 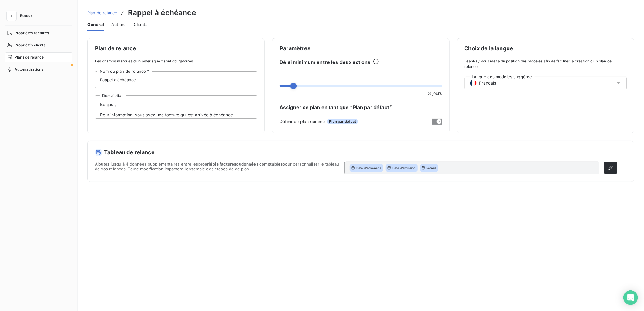 What do you see at coordinates (102, 13) in the screenshot?
I see `a: Plan de relance` at bounding box center [102, 13].